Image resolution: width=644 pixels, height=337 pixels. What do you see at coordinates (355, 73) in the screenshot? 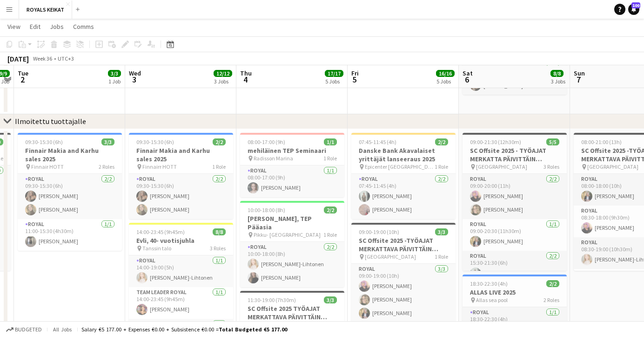
I see `span: Fri` at bounding box center [355, 73].